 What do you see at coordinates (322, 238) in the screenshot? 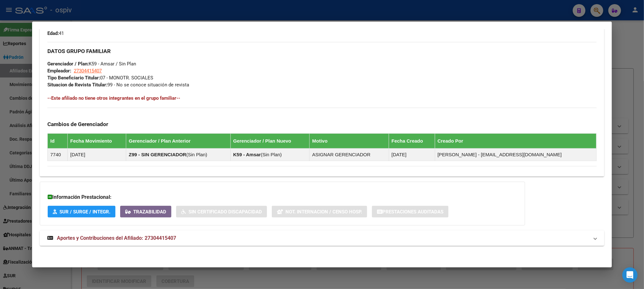
I see `mat-expansion-panel-header: Aportes y Contribuciones del Afiliado: 27304415407` at bounding box center [322, 238].